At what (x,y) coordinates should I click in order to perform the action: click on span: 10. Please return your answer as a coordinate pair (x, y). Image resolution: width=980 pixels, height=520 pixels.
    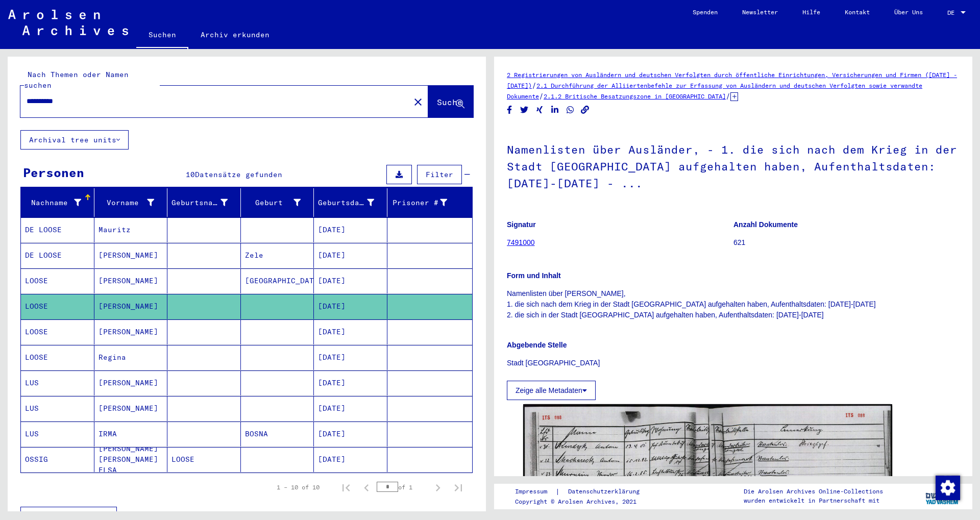
    Looking at the image, I should click on (190, 175).